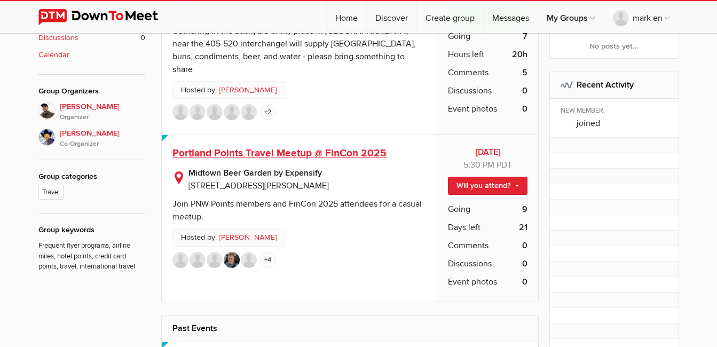 This screenshot has width=717, height=347. Describe the element at coordinates (279, 153) in the screenshot. I see `a: Portland Points Travel Meetup @ FinCon 2025` at that location.